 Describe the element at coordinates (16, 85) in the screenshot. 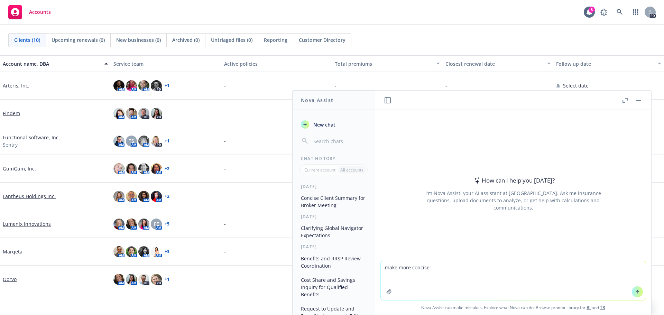

I see `a: Arteris, Inc.` at that location.